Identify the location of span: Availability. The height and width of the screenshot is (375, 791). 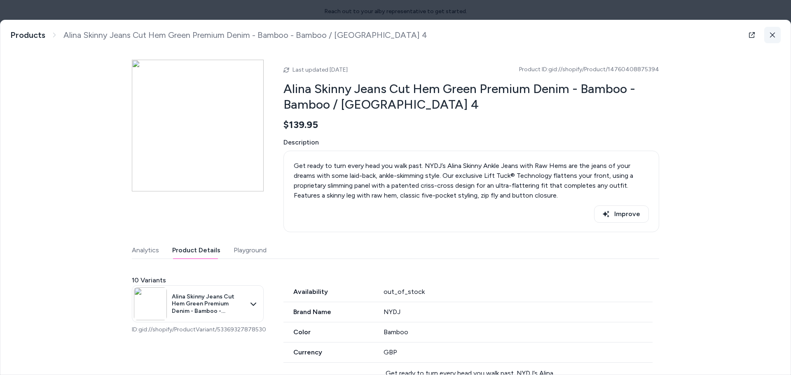
(328, 292).